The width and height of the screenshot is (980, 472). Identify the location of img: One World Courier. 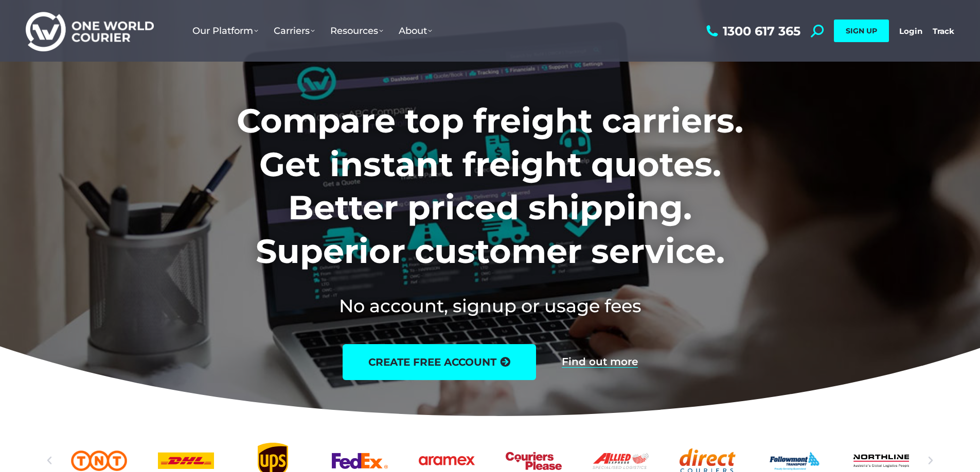
(90, 31).